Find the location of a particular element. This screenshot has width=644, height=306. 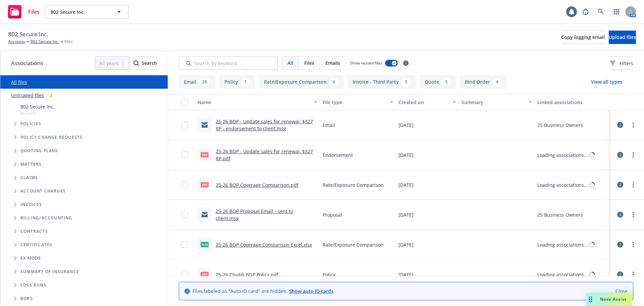

button: Quote is located at coordinates (437, 82).